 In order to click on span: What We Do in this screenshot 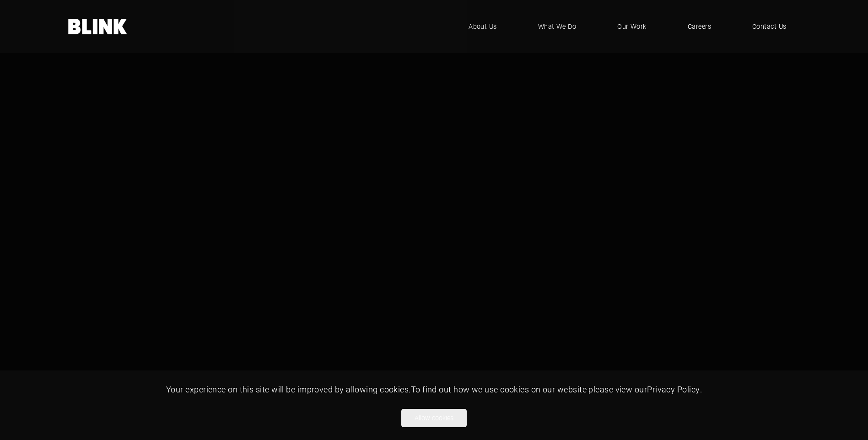, I will do `click(558, 27)`.